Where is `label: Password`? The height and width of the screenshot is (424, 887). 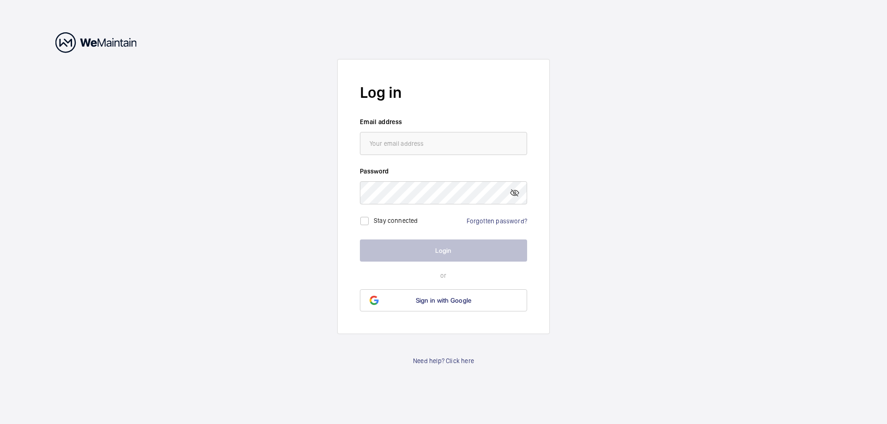
label: Password is located at coordinates (443, 171).